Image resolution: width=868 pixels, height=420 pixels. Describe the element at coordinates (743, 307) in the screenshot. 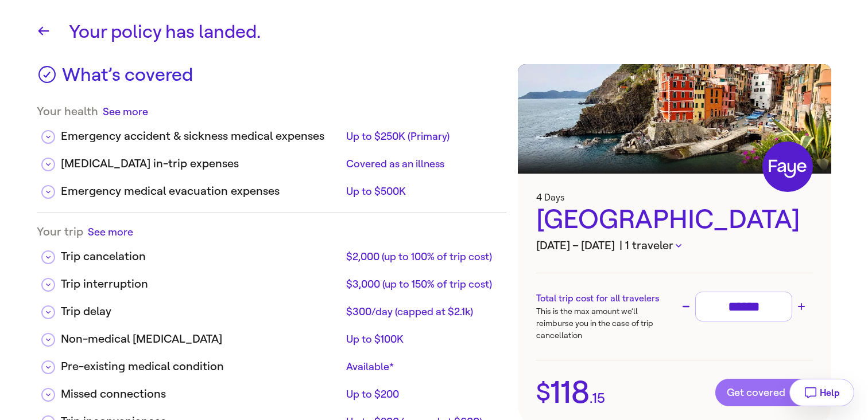

I see `input: Trip cost` at that location.